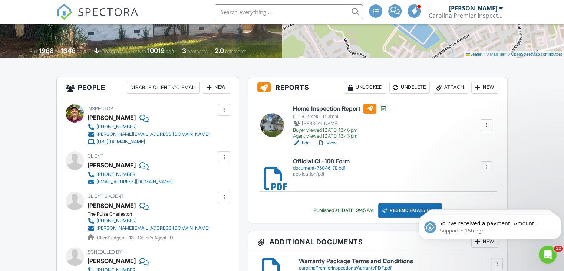  Describe the element at coordinates (398, 268) in the screenshot. I see `div: carolinaPremierInspectionsWarrantyPDF.pdf` at that location.